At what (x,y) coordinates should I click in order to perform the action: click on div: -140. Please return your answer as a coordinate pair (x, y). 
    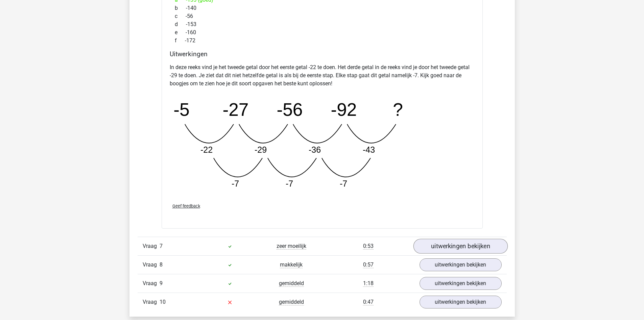
    Looking at the image, I should click on (322, 8).